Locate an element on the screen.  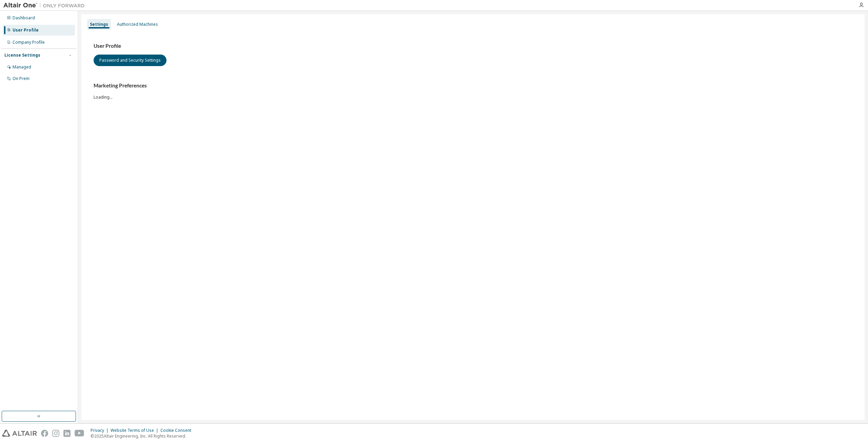
img: linkedin.svg is located at coordinates (67, 433).